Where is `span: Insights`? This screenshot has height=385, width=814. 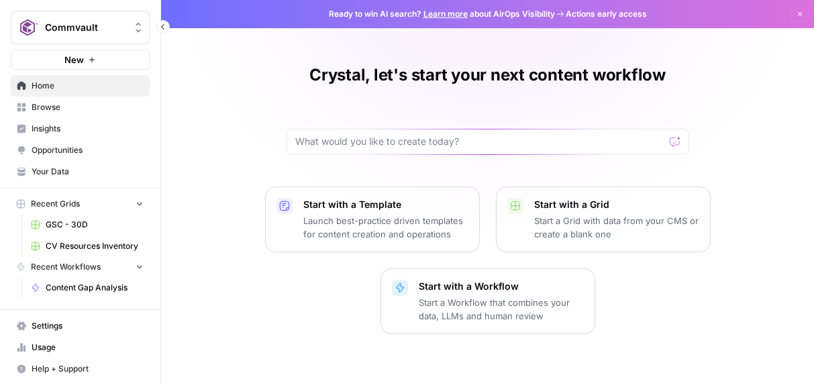
span: Insights is located at coordinates (87, 129).